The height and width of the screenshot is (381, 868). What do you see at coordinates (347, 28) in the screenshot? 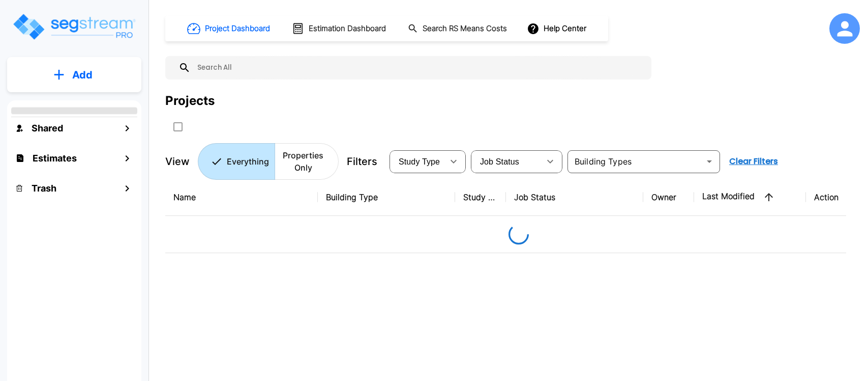
I see `h1: Estimation Dashboard` at bounding box center [347, 28].